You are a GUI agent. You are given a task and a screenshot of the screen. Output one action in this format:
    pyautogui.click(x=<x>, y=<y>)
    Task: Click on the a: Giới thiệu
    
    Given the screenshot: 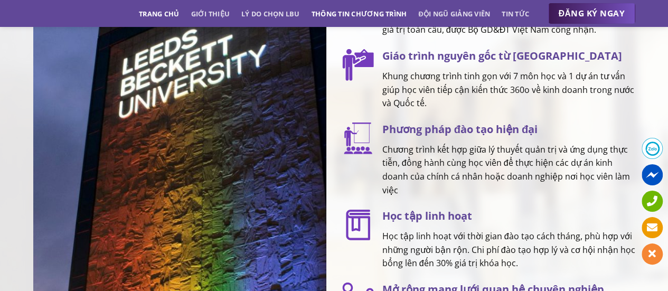 What is the action you would take?
    pyautogui.click(x=210, y=14)
    